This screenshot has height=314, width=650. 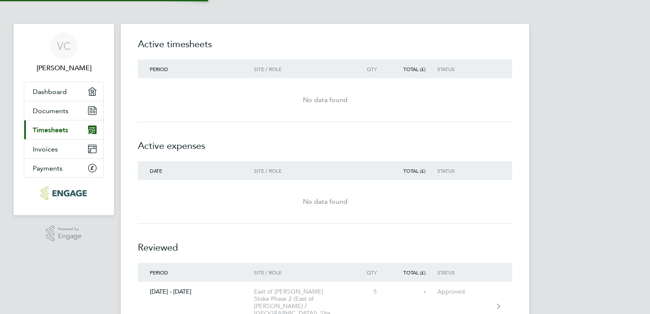 What do you see at coordinates (325, 142) in the screenshot?
I see `h2: Active expenses` at bounding box center [325, 142].